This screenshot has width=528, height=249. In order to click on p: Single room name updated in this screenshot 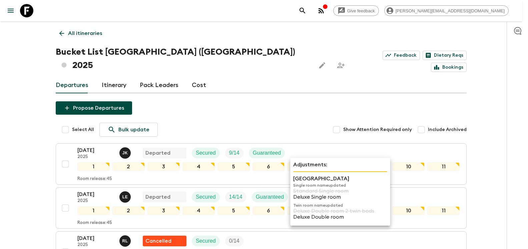, I will do `click(340, 186)`.